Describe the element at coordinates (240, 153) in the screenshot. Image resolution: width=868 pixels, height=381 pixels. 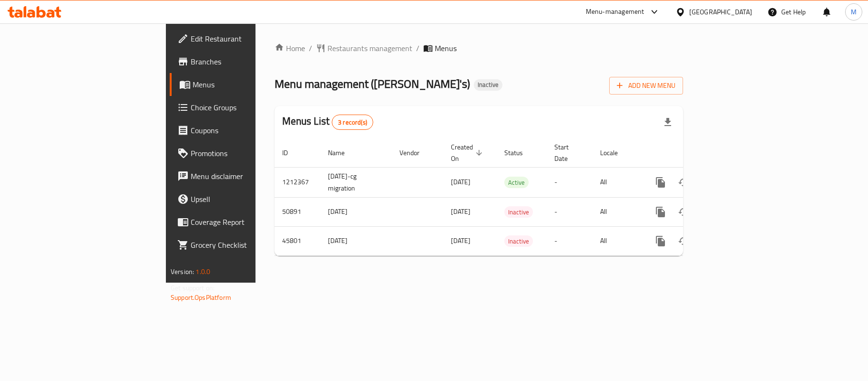
I see `a: Promotions` at that location.